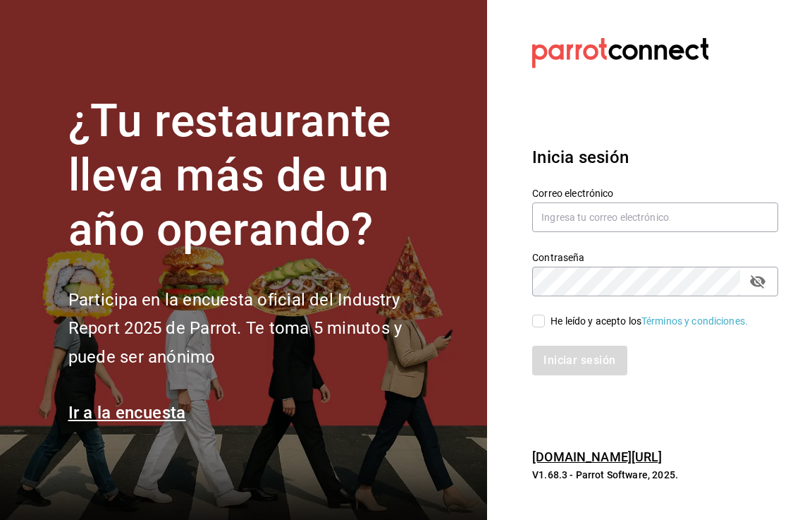 The width and height of the screenshot is (812, 520). What do you see at coordinates (655, 218) in the screenshot?
I see `input: Ingresa tu correo electrónico` at bounding box center [655, 218].